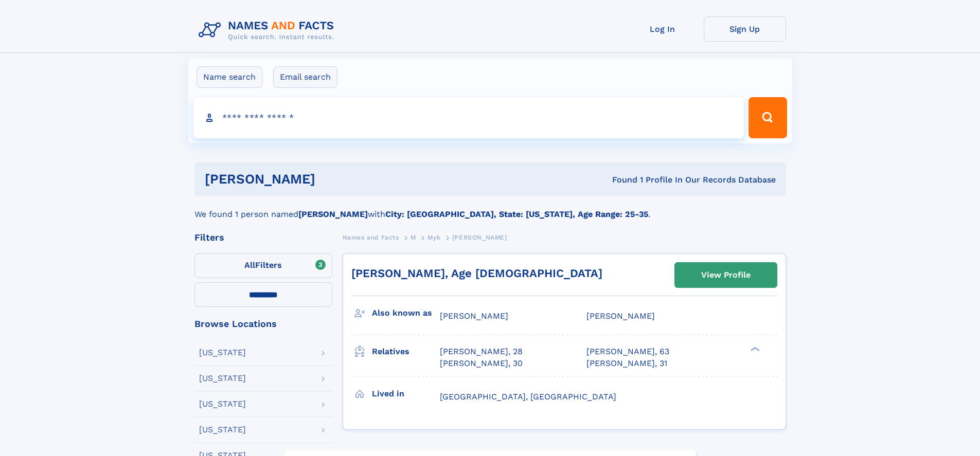 Image resolution: width=980 pixels, height=456 pixels. I want to click on a: Myk, so click(434, 237).